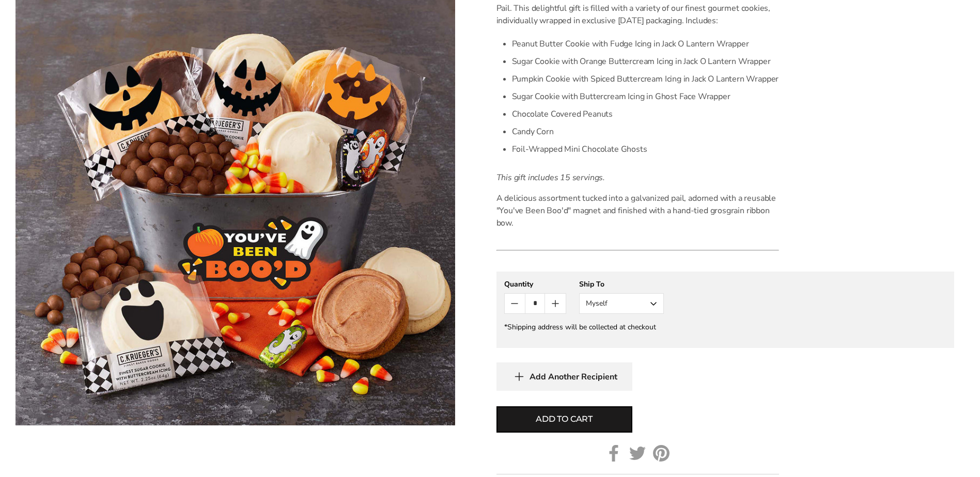 This screenshot has width=980, height=477. Describe the element at coordinates (637, 453) in the screenshot. I see `a: Twitter` at that location.